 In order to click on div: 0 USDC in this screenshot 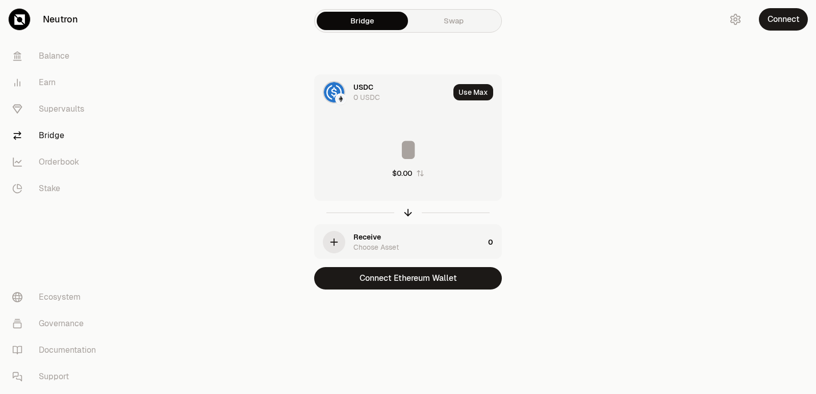, I will do `click(367, 97)`.